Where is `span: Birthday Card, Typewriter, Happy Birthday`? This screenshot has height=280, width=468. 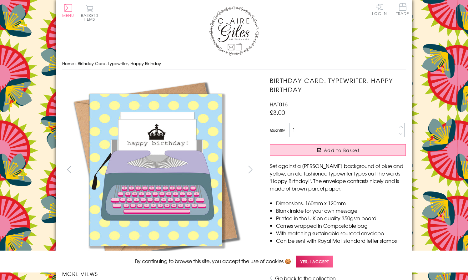 span: Birthday Card, Typewriter, Happy Birthday is located at coordinates (119, 63).